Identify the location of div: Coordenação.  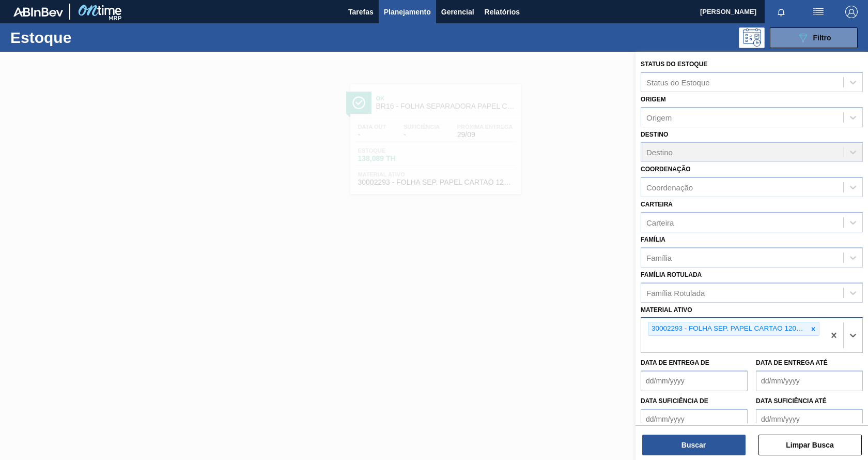
(670, 187).